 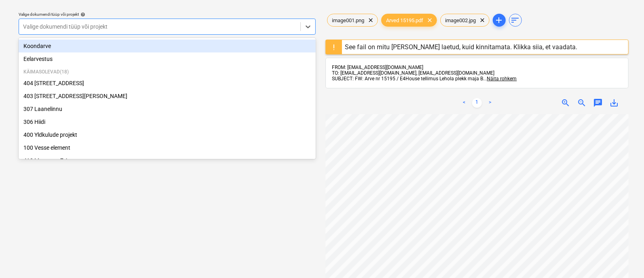 I want to click on div: Vestlusvidin, so click(x=623, y=259).